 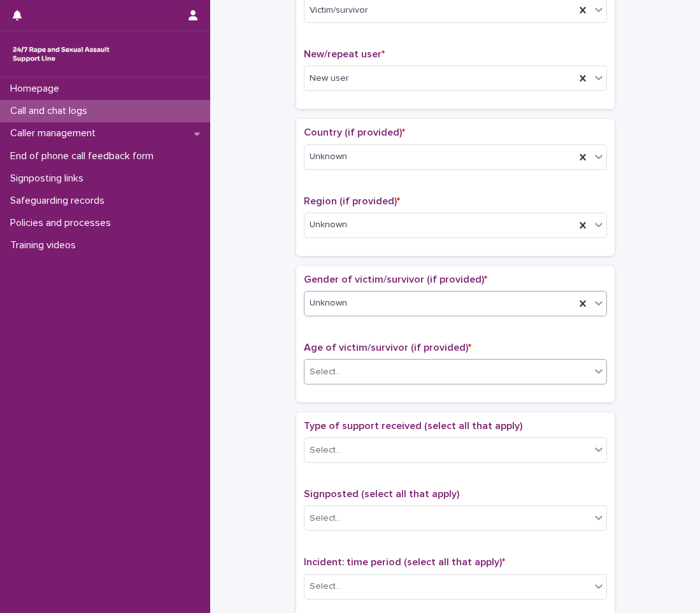 I want to click on p: Homepage, so click(x=37, y=89).